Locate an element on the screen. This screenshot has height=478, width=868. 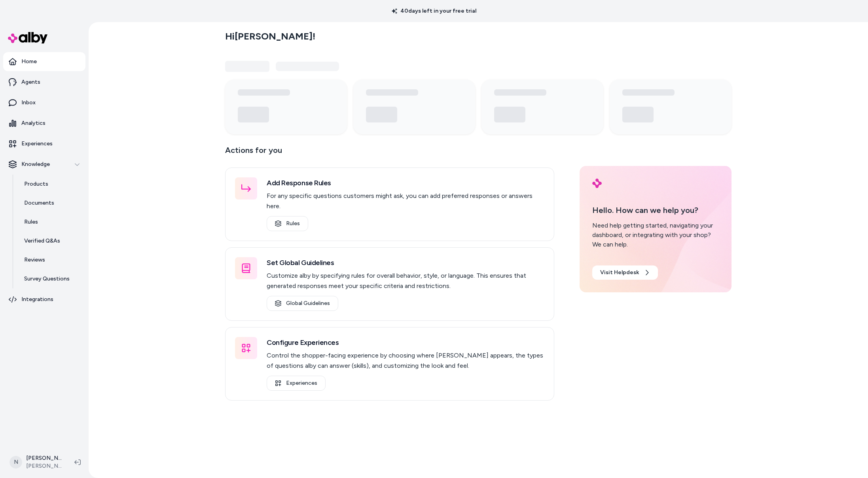
p: Knowledge is located at coordinates (35, 164).